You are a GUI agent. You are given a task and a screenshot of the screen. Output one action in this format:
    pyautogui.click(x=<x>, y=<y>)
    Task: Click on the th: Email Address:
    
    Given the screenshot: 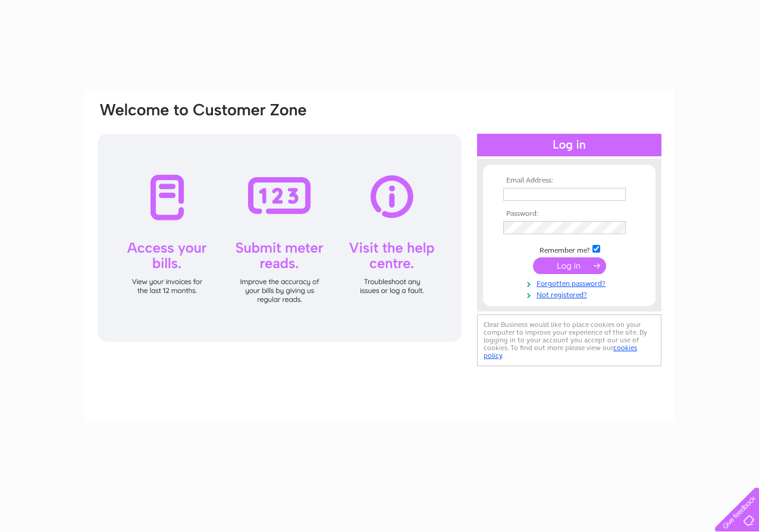 What is the action you would take?
    pyautogui.click(x=569, y=181)
    